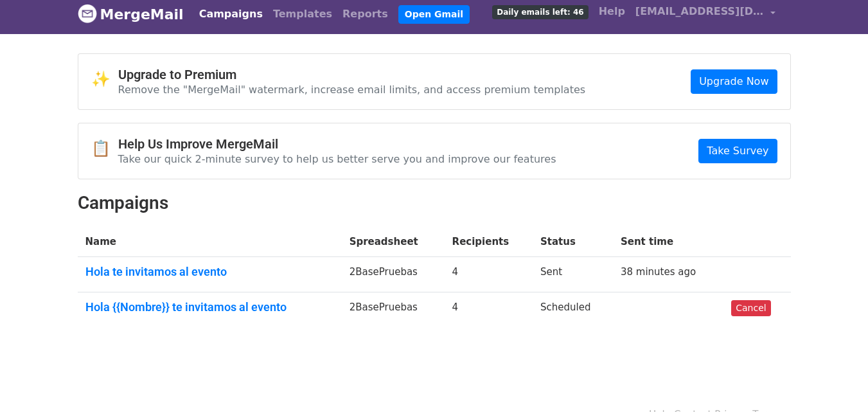  What do you see at coordinates (488, 241) in the screenshot?
I see `th: Recipients` at bounding box center [488, 241].